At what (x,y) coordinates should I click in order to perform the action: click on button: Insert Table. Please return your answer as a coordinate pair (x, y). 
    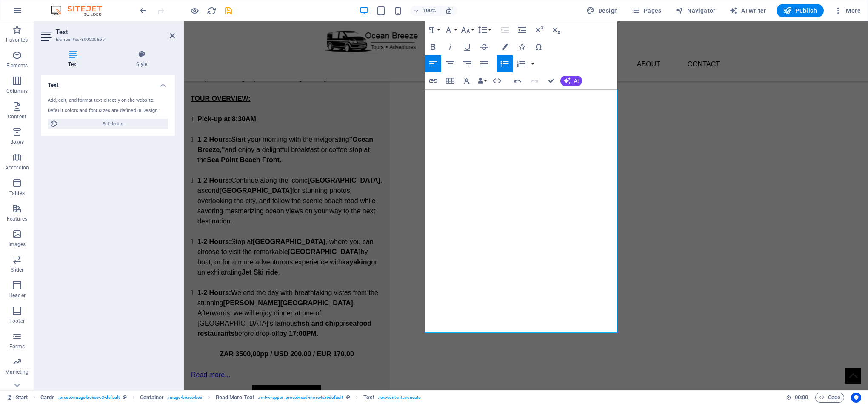
    Looking at the image, I should click on (450, 80).